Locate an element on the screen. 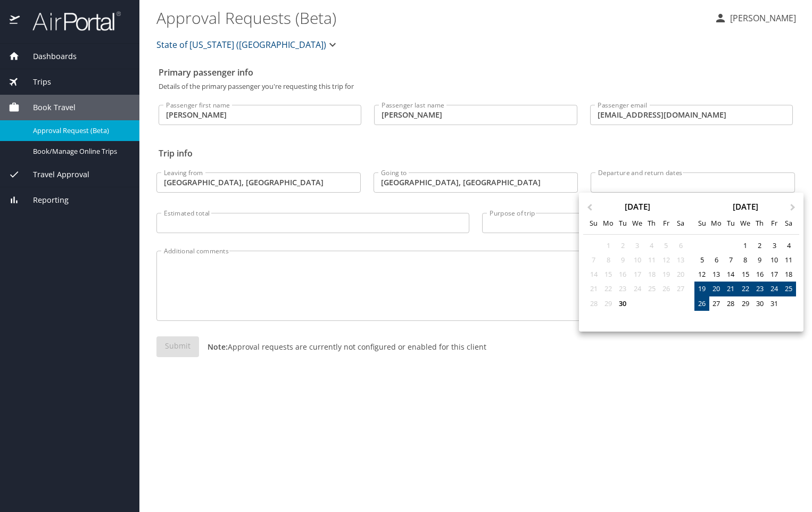 Image resolution: width=812 pixels, height=512 pixels. div: Choose Thursday, October 16th, 2025 is located at coordinates (759, 274).